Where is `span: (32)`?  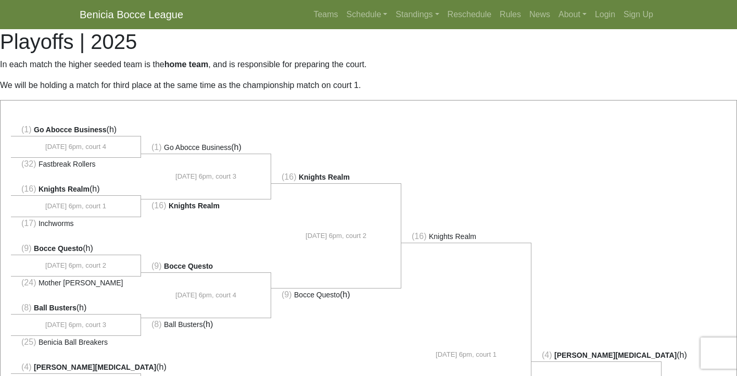
span: (32) is located at coordinates (29, 164).